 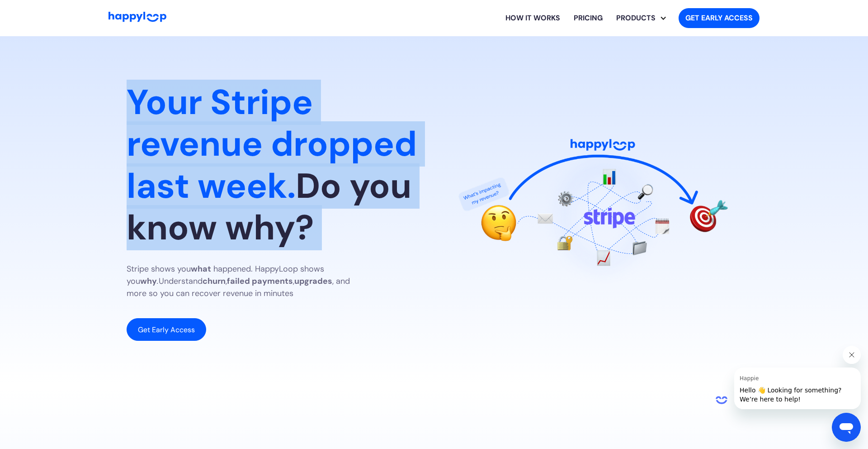 I want to click on strong: why, so click(x=148, y=281).